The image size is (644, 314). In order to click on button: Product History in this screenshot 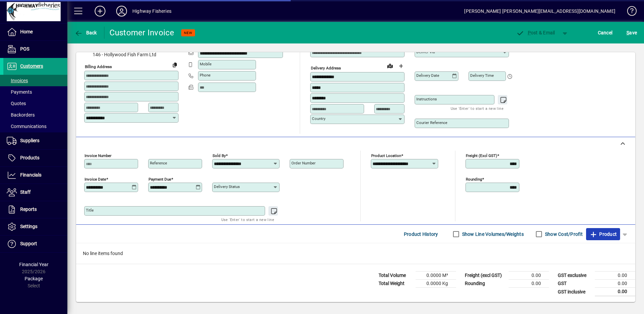, I will do `click(421, 234)`.